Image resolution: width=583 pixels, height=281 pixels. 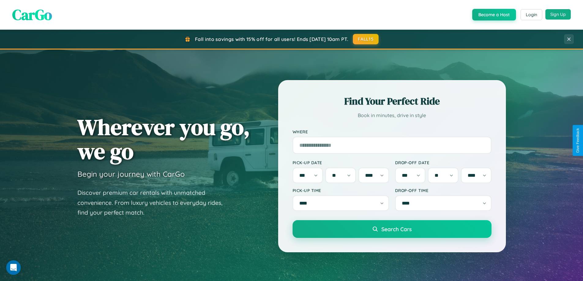 What do you see at coordinates (392, 132) in the screenshot?
I see `label: Where` at bounding box center [392, 132].